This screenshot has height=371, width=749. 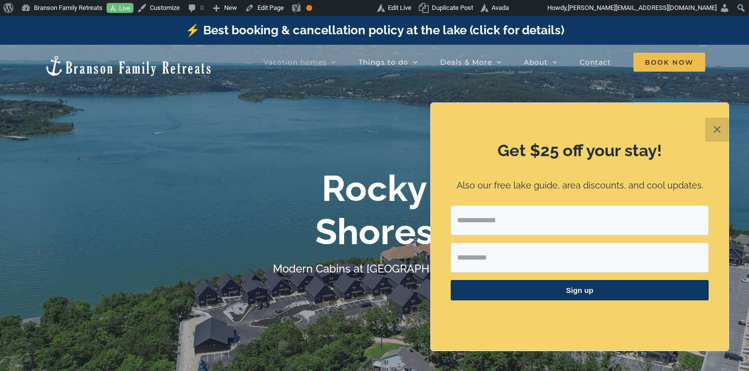 What do you see at coordinates (580, 258) in the screenshot?
I see `input: First Name` at bounding box center [580, 258].